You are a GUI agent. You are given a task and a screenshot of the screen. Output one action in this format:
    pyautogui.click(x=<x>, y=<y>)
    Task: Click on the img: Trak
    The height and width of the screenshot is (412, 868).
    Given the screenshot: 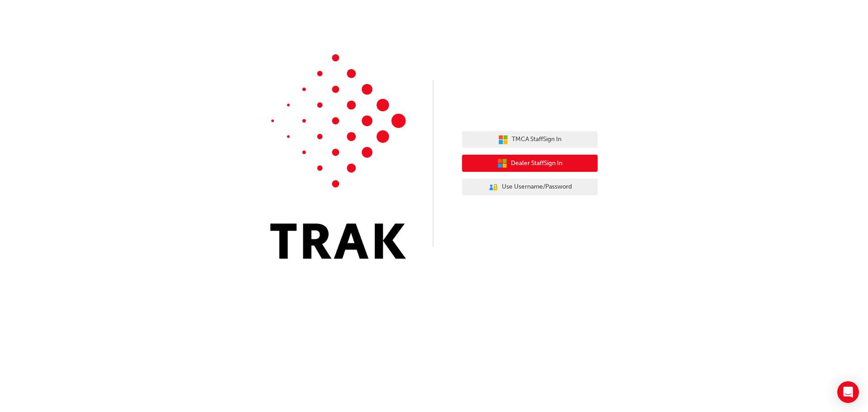 What is the action you would take?
    pyautogui.click(x=338, y=156)
    